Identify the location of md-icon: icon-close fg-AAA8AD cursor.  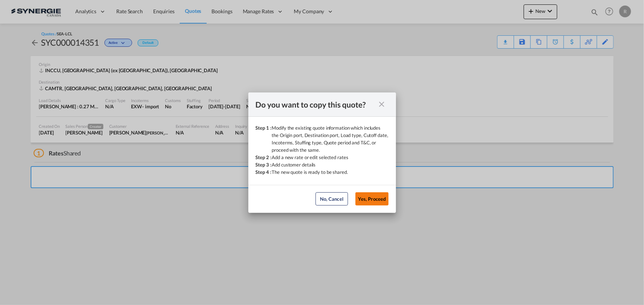
(382, 104).